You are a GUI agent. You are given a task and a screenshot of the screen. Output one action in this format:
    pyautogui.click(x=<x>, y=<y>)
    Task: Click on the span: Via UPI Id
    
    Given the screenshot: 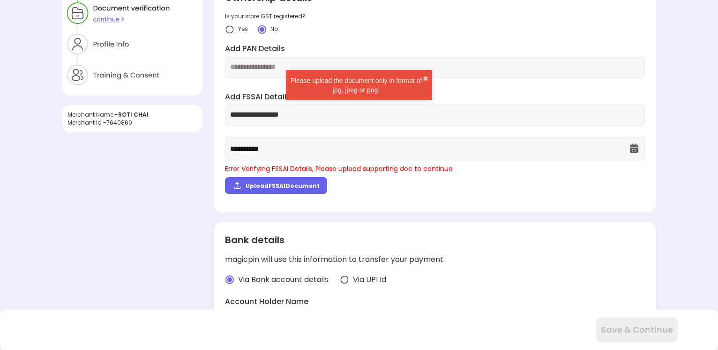 What is the action you would take?
    pyautogui.click(x=369, y=280)
    